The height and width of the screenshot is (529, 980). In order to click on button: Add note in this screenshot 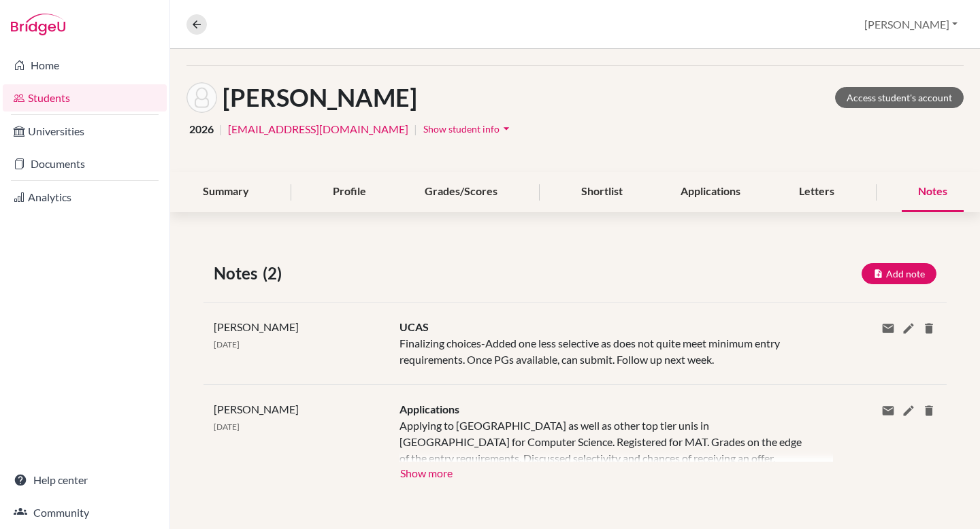, I will do `click(899, 273)`.